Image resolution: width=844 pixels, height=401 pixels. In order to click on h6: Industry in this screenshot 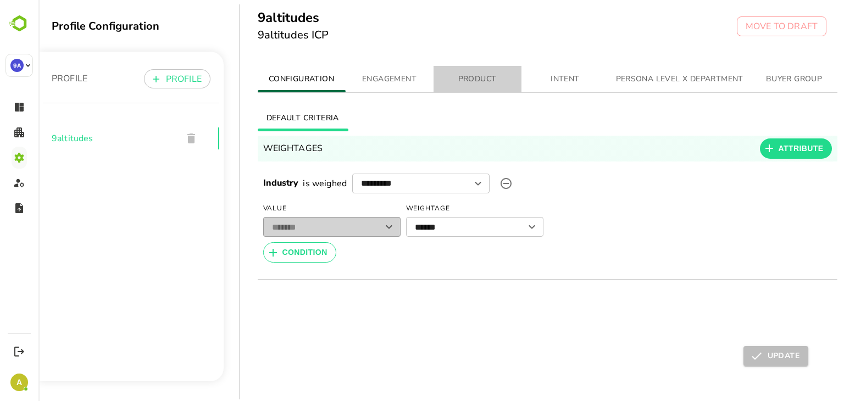, I will do `click(242, 183)`.